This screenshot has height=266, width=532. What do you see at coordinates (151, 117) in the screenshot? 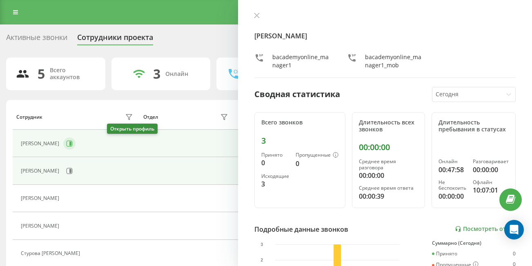
I see `div: Отдел` at bounding box center [151, 117].